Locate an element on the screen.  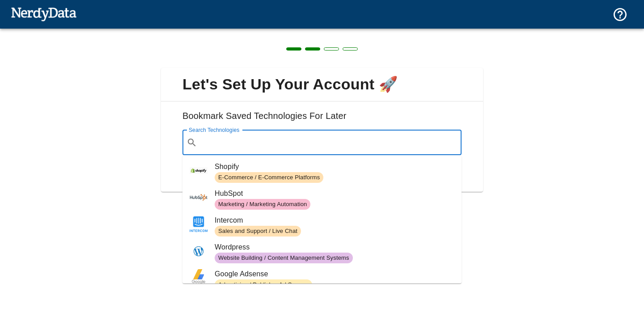
span: Advertising / Publisher Ad Servers is located at coordinates (263, 285).